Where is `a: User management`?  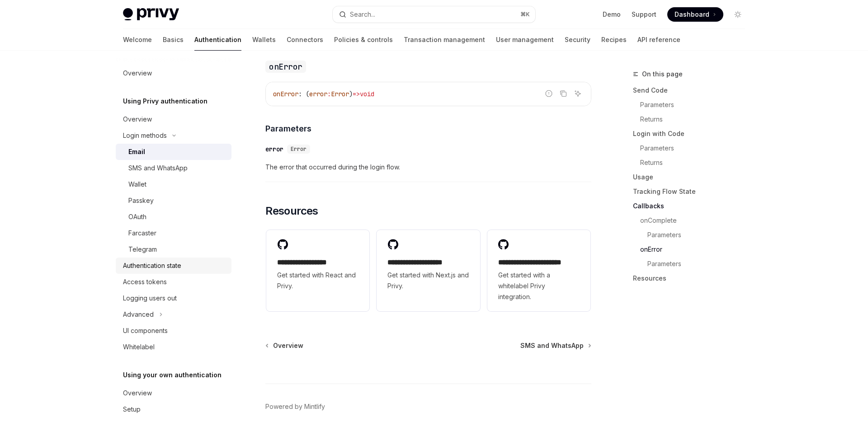
a: User management is located at coordinates (525, 40).